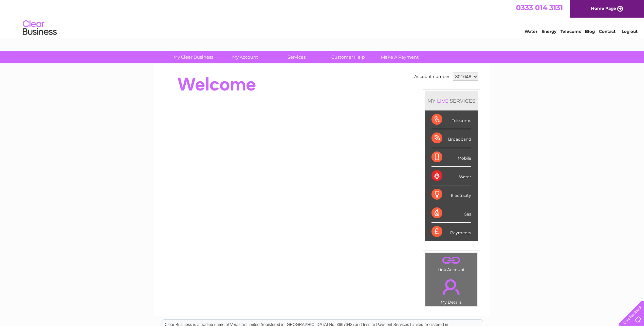  Describe the element at coordinates (607, 31) in the screenshot. I see `a: Contact` at that location.